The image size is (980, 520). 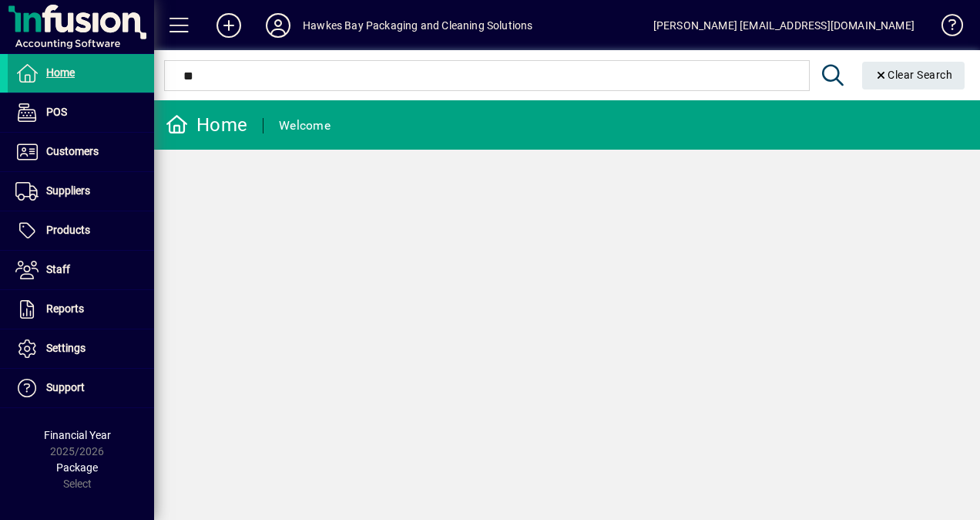 I want to click on a: Support, so click(x=81, y=388).